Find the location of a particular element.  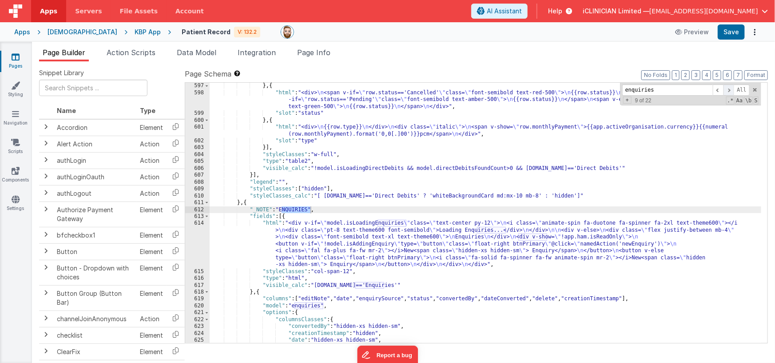

input: Search Snippets ... is located at coordinates (93, 88).